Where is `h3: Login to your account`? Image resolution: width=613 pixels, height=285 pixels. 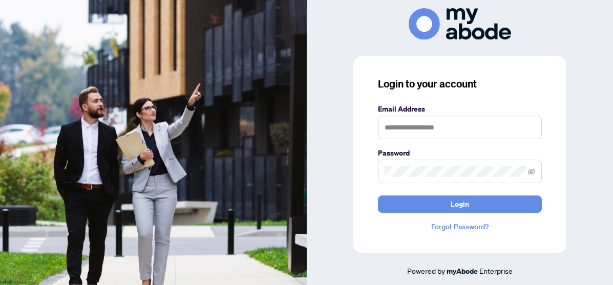 h3: Login to your account is located at coordinates (460, 84).